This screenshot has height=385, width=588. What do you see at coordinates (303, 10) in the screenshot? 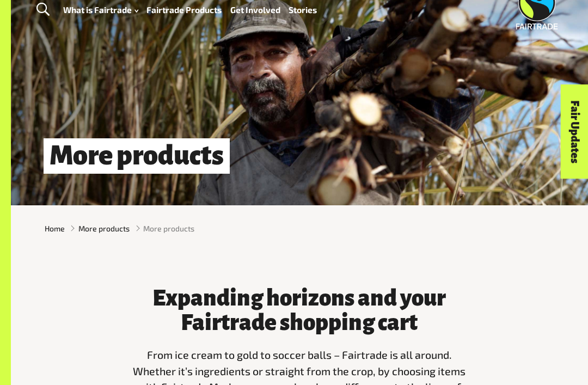
I see `a: Stories` at bounding box center [303, 10].